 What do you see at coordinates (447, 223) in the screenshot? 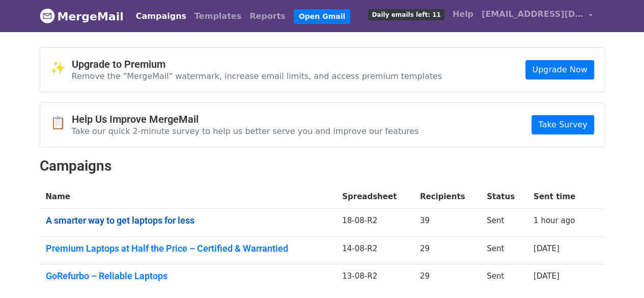
I see `td: 39` at bounding box center [447, 223].